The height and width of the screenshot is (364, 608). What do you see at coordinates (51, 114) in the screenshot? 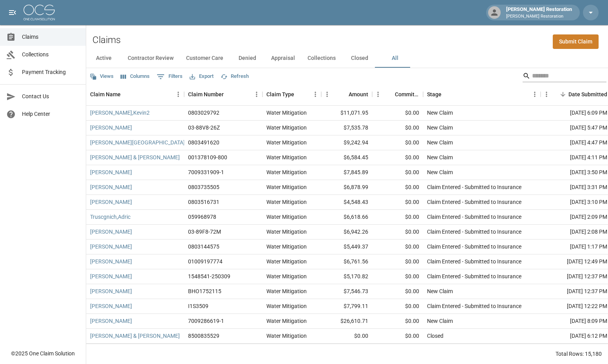
I see `span: Help Center` at bounding box center [51, 114].